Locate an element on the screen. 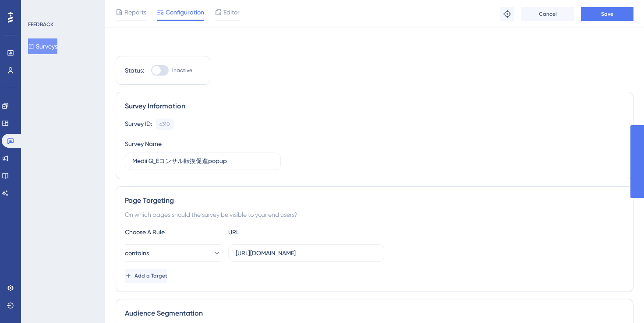  div: Audience Segmentation is located at coordinates (374, 313).